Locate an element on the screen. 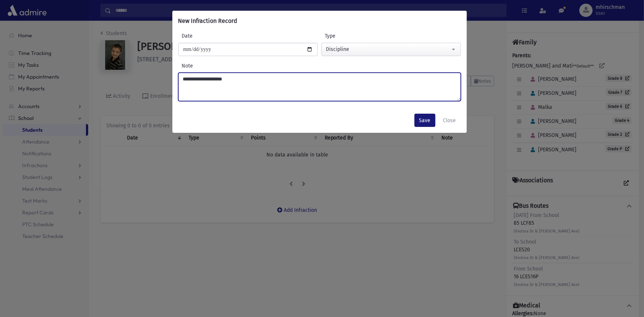 This screenshot has width=644, height=317. label: Date is located at coordinates (213, 36).